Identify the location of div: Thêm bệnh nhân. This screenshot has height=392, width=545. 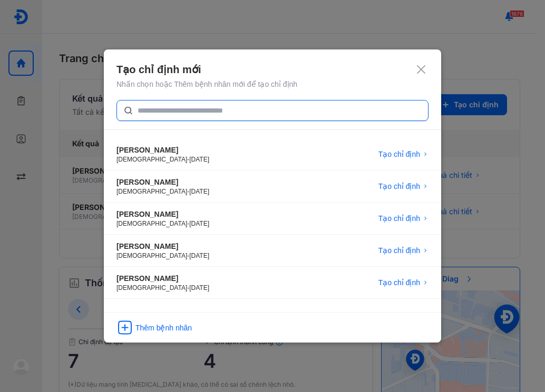
(164, 328).